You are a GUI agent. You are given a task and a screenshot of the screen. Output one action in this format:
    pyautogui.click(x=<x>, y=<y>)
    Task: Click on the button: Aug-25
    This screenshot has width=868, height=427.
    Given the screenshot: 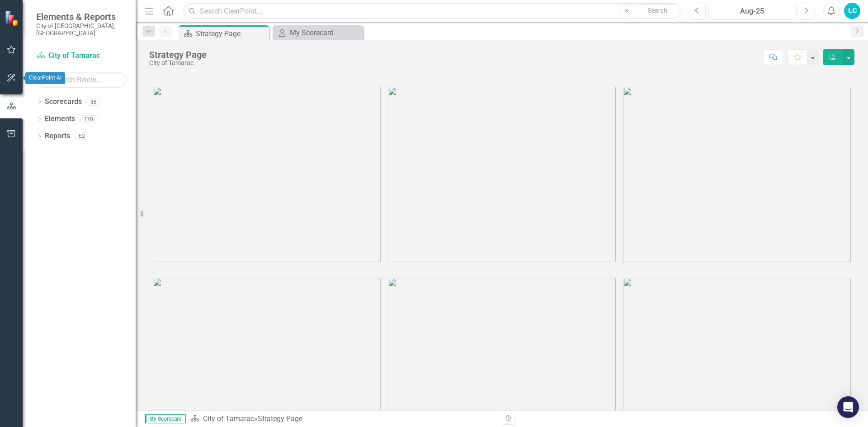 What is the action you would take?
    pyautogui.click(x=752, y=11)
    